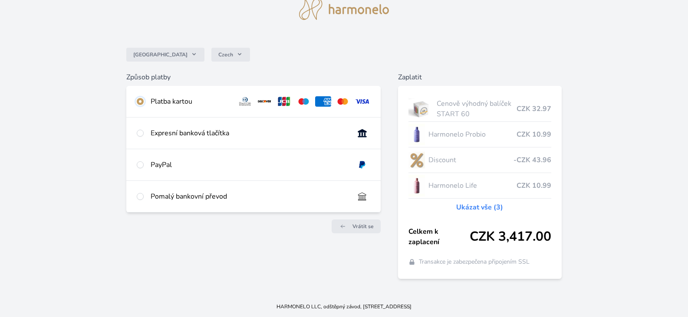 The height and width of the screenshot is (317, 688). What do you see at coordinates (230, 55) in the screenshot?
I see `button: Czech` at bounding box center [230, 55].